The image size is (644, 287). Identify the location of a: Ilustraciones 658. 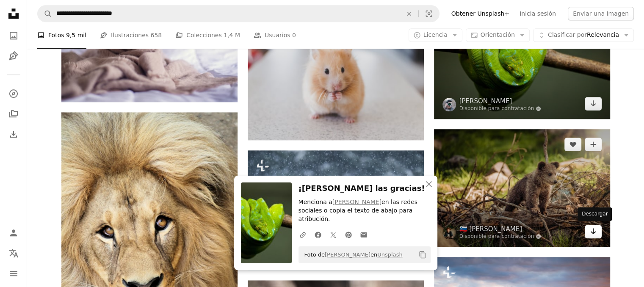
(131, 36).